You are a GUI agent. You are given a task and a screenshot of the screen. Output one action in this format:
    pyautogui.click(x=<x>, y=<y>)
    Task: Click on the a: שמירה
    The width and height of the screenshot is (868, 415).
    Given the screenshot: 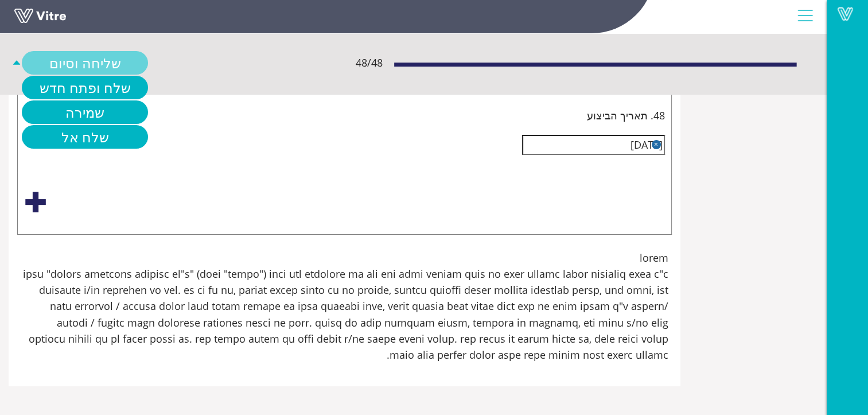 What is the action you would take?
    pyautogui.click(x=85, y=112)
    